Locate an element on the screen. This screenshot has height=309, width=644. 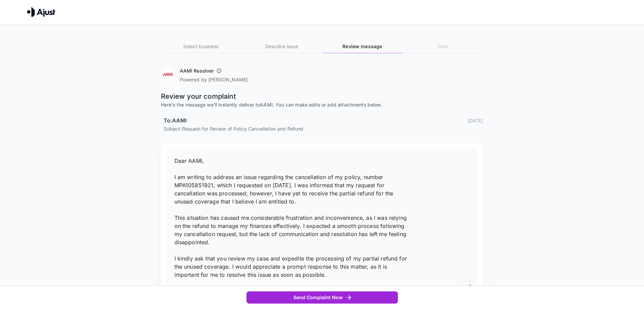
h6: Describe issue is located at coordinates (282, 46).